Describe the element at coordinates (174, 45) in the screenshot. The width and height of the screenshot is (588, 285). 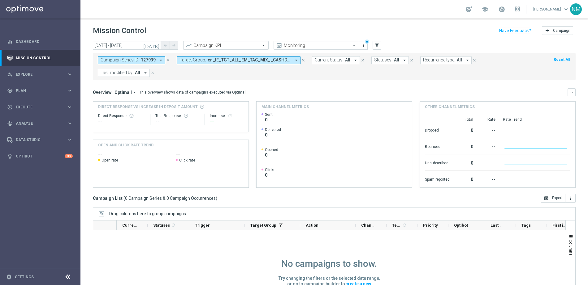
I see `button: arrow_forward` at that location.